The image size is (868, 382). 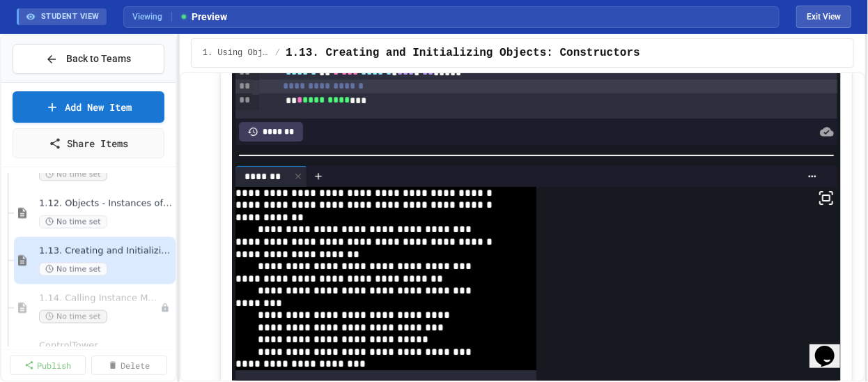 I want to click on div: Unpublished, so click(x=165, y=309).